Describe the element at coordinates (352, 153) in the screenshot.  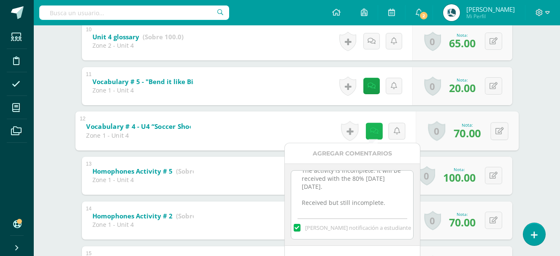
I see `div: Agregar Comentarios` at that location.